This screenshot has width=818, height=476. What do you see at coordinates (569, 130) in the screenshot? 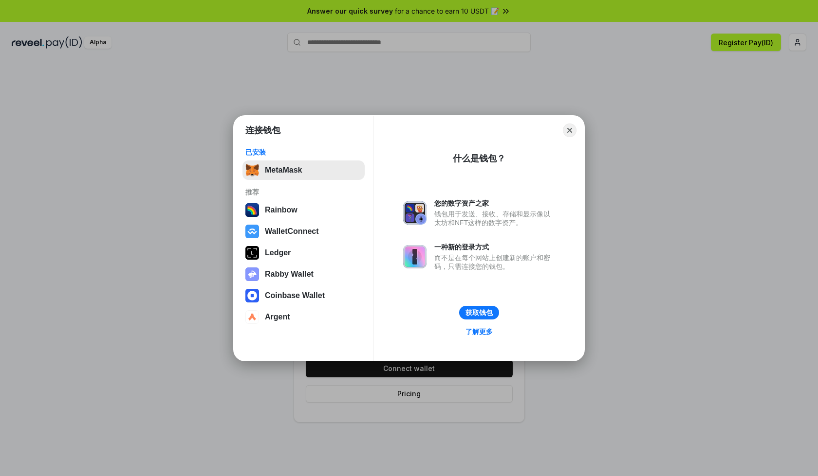
I see `button: Close` at bounding box center [569, 130].